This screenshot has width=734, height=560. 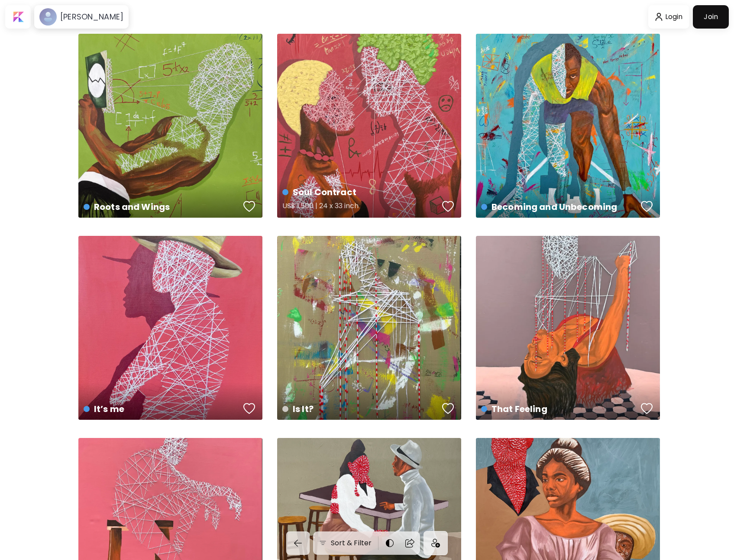 I want to click on a: Join, so click(x=710, y=16).